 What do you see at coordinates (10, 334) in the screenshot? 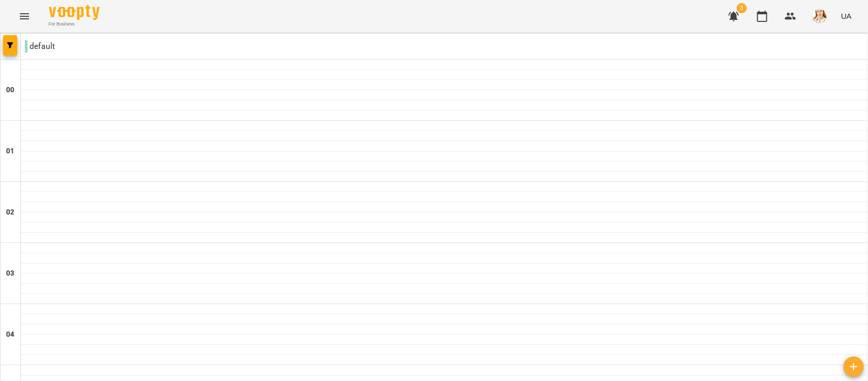
I see `h6: 04` at bounding box center [10, 334].